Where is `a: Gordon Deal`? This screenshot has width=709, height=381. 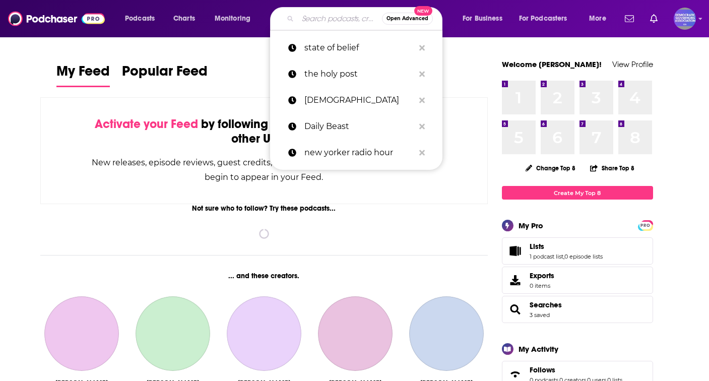
a: Gordon Deal is located at coordinates (446, 333).